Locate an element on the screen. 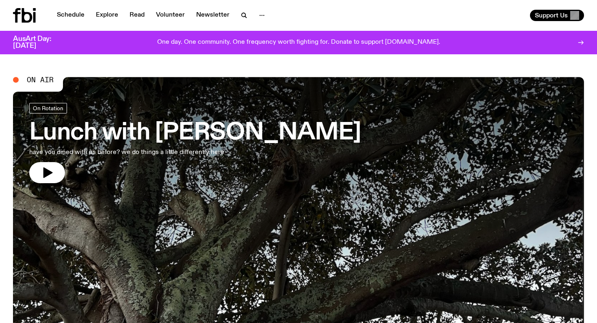 Image resolution: width=597 pixels, height=323 pixels. span: Support Us is located at coordinates (551, 15).